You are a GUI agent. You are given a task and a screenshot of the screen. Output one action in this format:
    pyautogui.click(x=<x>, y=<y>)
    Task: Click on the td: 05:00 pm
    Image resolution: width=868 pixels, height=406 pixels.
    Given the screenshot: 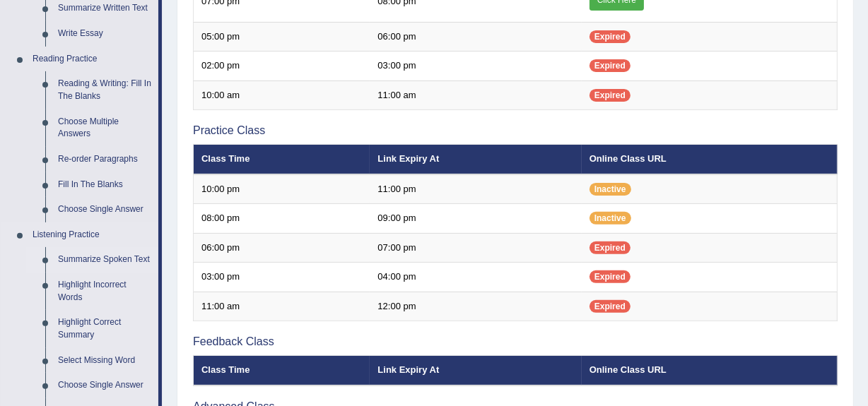 What is the action you would take?
    pyautogui.click(x=282, y=37)
    